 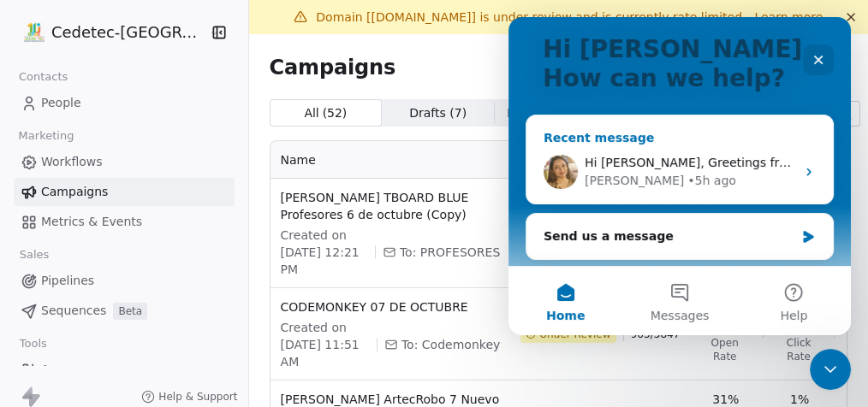 I want to click on span: Contacts, so click(x=43, y=77).